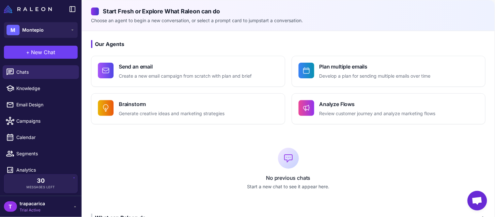 This screenshot has width=495, height=217. Describe the element at coordinates (41, 105) in the screenshot. I see `a: Email Design` at that location.